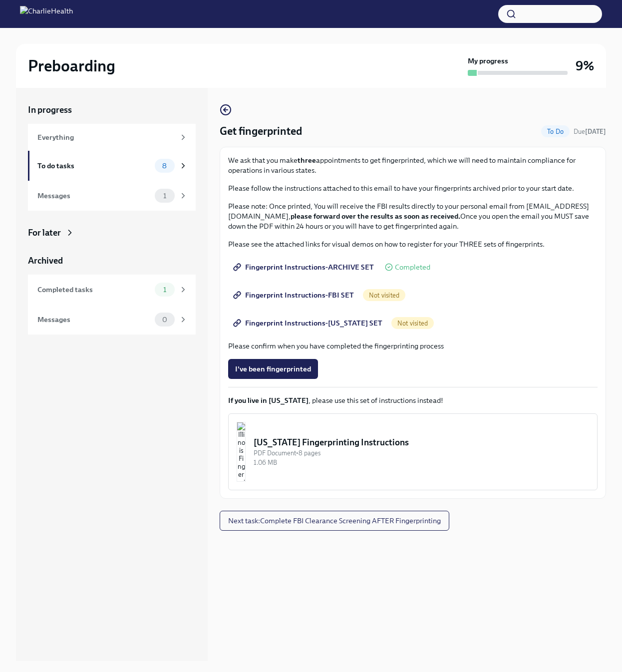 The width and height of the screenshot is (622, 672). What do you see at coordinates (413, 216) in the screenshot?
I see `p: Please note: Once printed, You will receive the FBI results directly to your personal email from ...` at bounding box center [413, 216].